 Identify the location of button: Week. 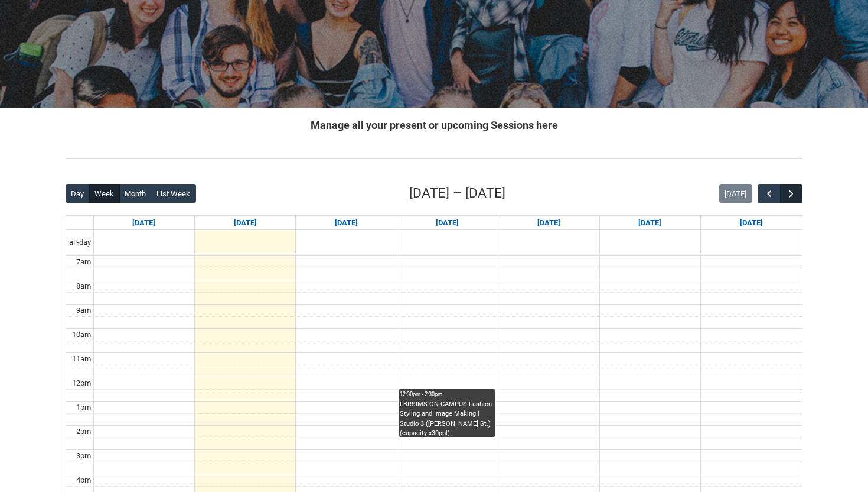
(104, 193).